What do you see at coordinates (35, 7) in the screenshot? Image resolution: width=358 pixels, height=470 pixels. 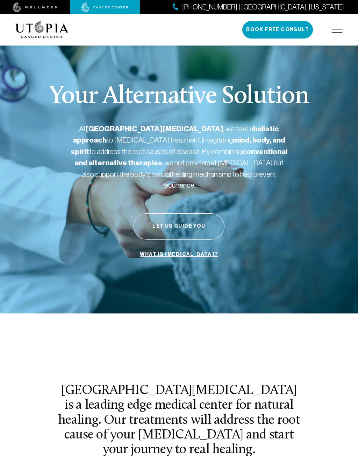 I see `img: wellness` at bounding box center [35, 7].